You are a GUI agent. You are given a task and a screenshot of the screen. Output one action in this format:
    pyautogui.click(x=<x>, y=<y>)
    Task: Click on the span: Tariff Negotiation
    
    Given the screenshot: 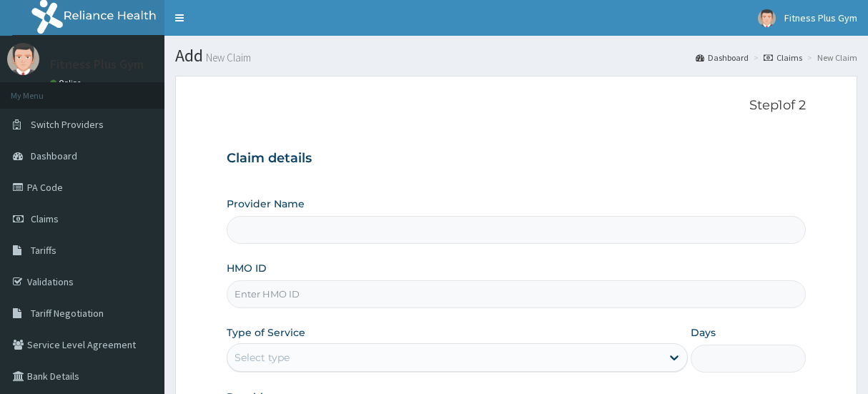 What is the action you would take?
    pyautogui.click(x=68, y=313)
    